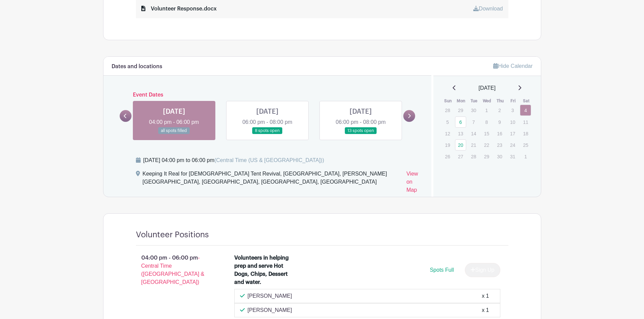  What do you see at coordinates (474, 101) in the screenshot?
I see `th: Tue` at bounding box center [474, 101].